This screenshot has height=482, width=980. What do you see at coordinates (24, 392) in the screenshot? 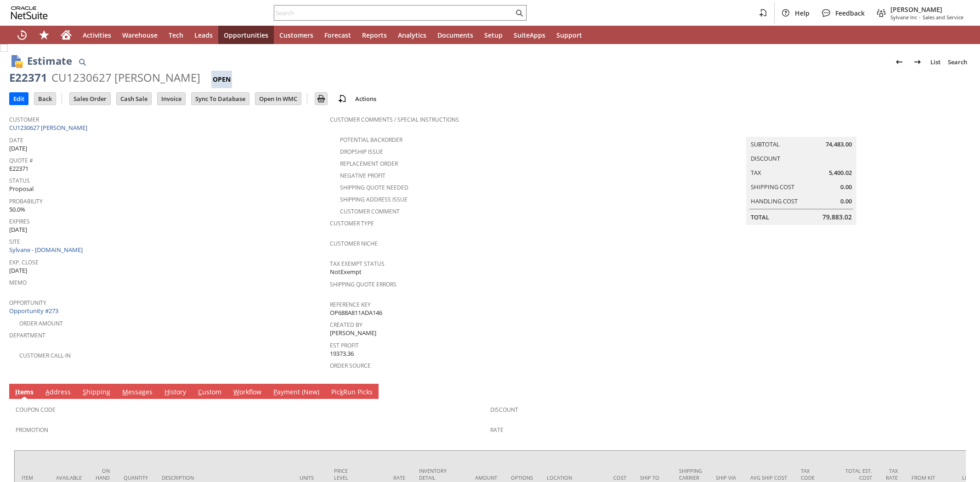
I see `a: Items` at bounding box center [24, 392].